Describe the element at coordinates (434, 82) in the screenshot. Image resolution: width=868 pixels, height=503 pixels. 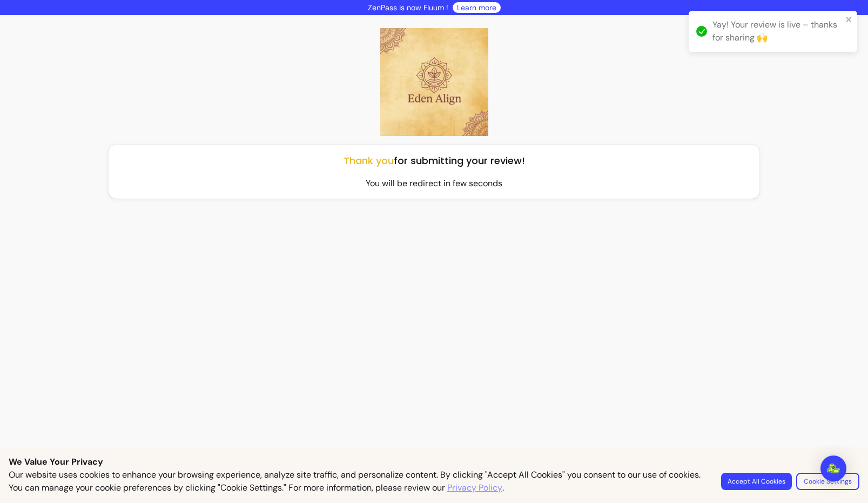
I see `img: Logo provider` at that location.